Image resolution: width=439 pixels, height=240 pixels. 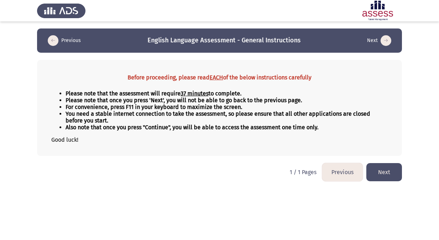 What do you see at coordinates (219, 140) in the screenshot?
I see `p: Good luck!` at bounding box center [219, 140].